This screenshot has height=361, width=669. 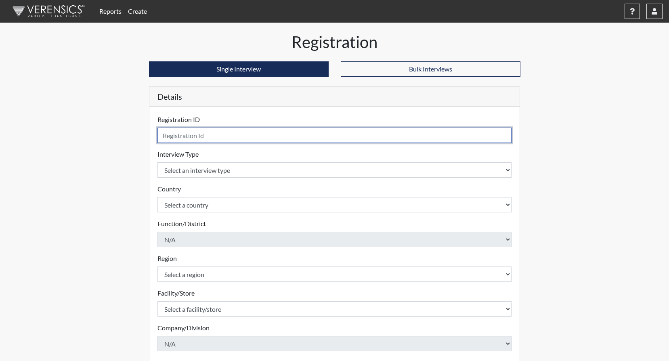 What do you see at coordinates (110, 11) in the screenshot?
I see `a: Reports` at bounding box center [110, 11].